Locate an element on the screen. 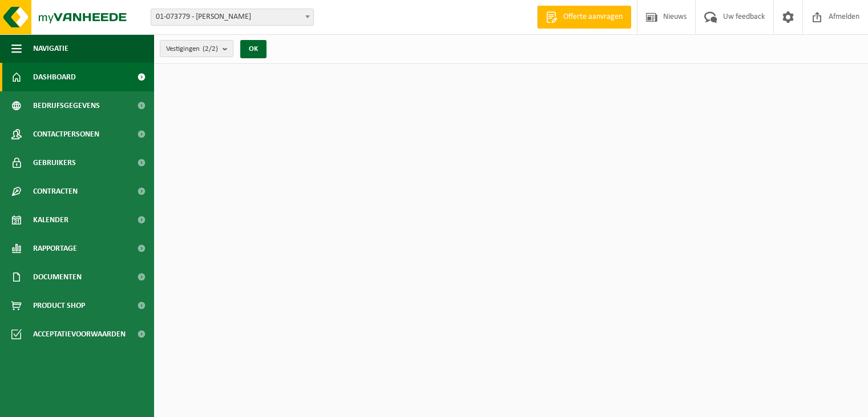  button: Vestigingen(2/2) is located at coordinates (196, 49).